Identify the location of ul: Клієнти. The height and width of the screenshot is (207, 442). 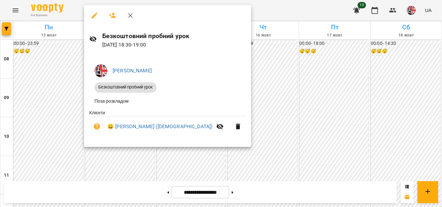
(168, 125).